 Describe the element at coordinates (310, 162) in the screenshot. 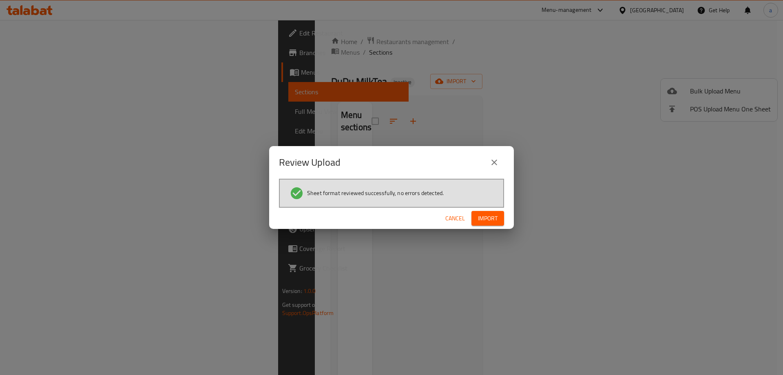

I see `h2: Review Upload` at that location.